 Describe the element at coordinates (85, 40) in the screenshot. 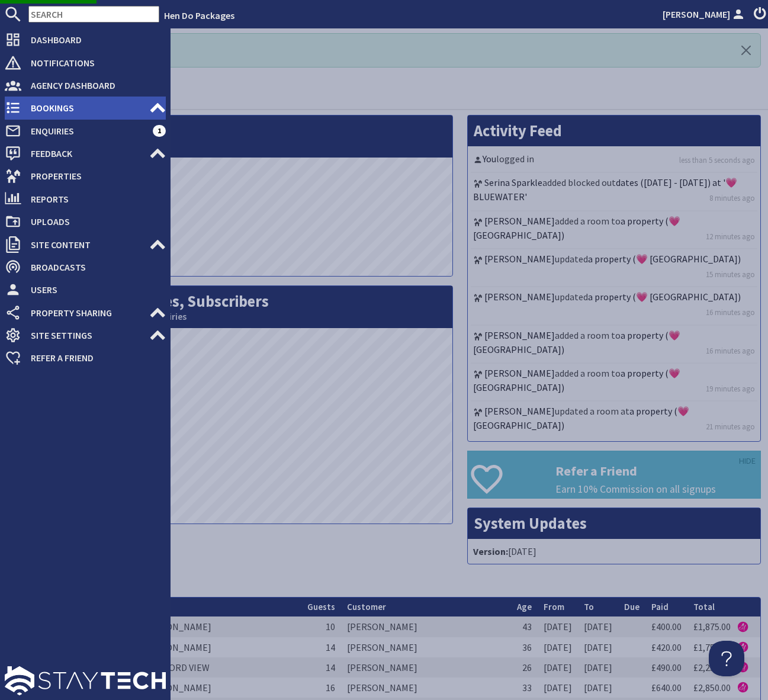

I see `a: Dashboard` at that location.